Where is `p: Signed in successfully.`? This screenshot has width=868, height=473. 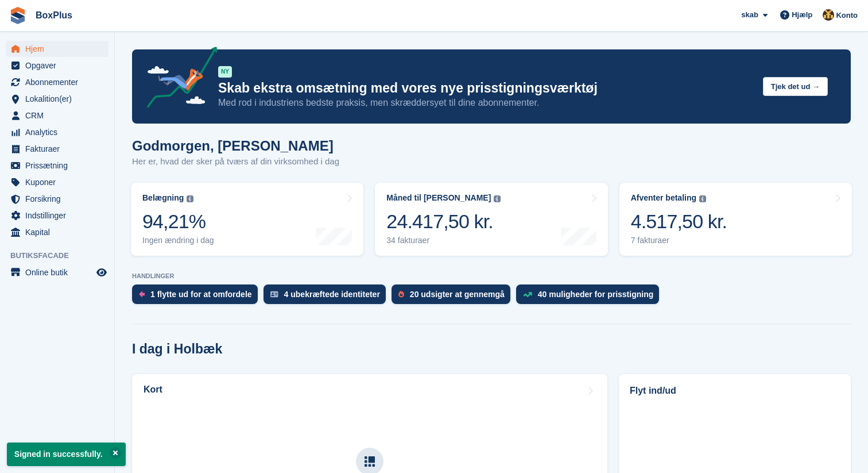 p: Signed in successfully. is located at coordinates (66, 454).